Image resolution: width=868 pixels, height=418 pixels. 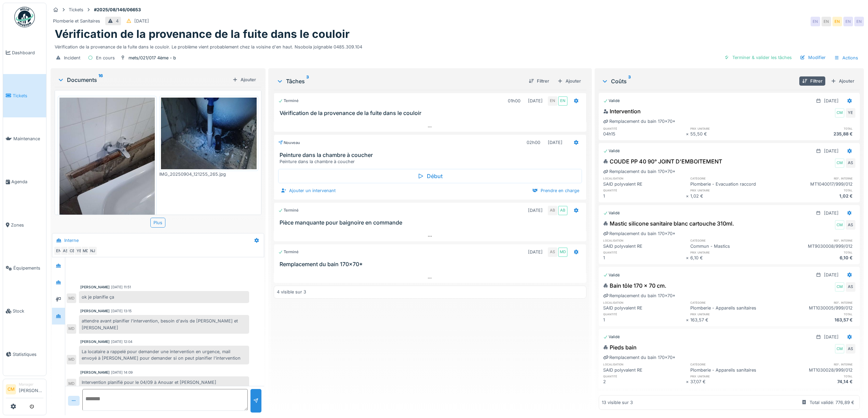 I want to click on div: IMG_20250904_121255_265.jpg, so click(x=208, y=174).